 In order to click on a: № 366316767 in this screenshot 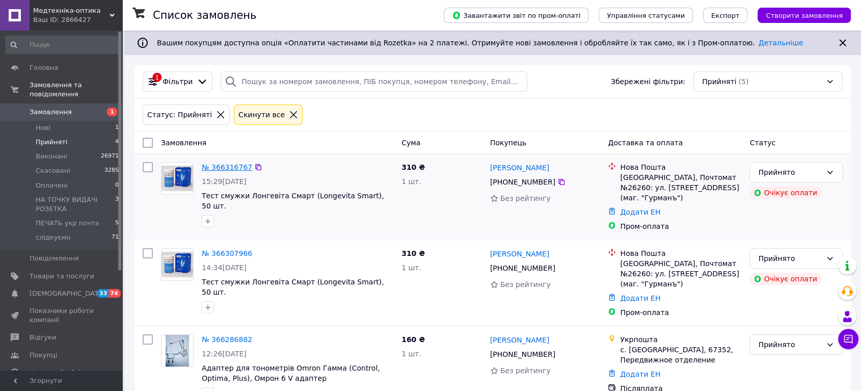, I will do `click(227, 167)`.